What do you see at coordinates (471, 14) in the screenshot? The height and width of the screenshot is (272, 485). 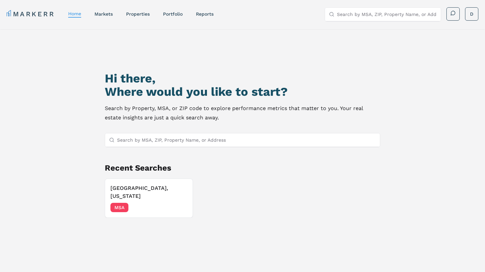 I see `button: D` at bounding box center [471, 14].